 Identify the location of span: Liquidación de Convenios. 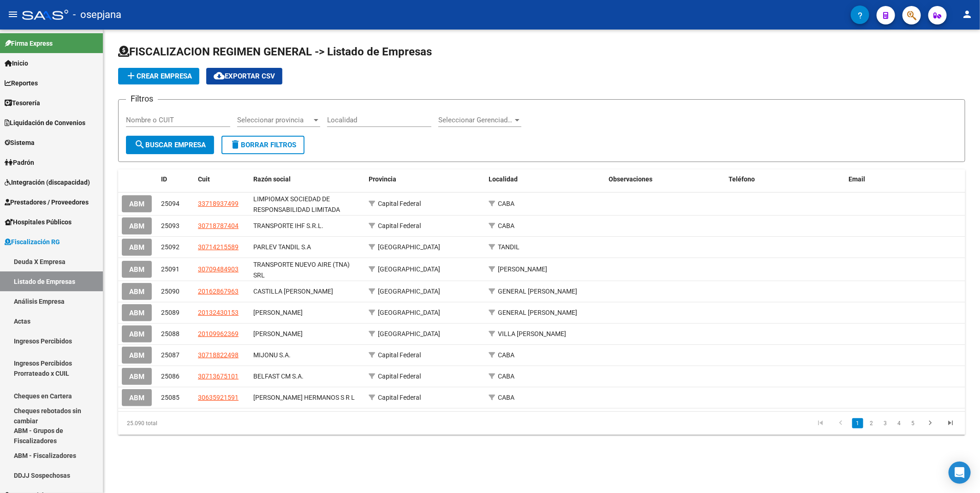
(45, 123).